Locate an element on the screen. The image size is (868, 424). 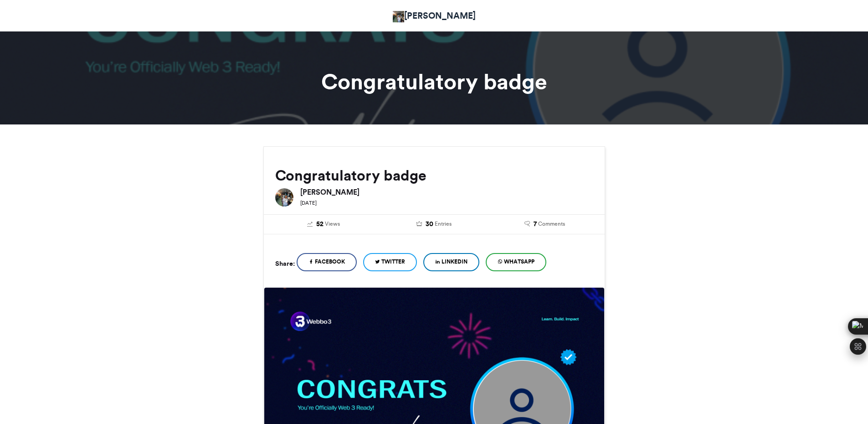
a: LinkedIn is located at coordinates (451, 263).